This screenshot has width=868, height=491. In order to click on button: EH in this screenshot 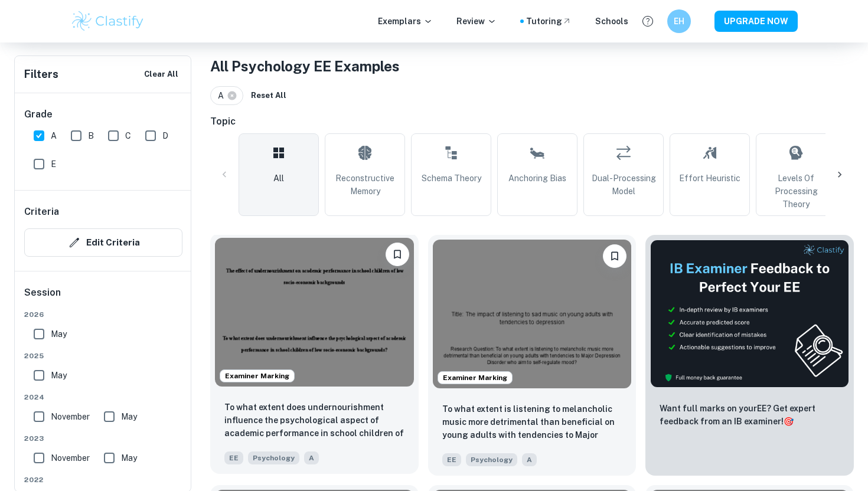, I will do `click(679, 22)`.